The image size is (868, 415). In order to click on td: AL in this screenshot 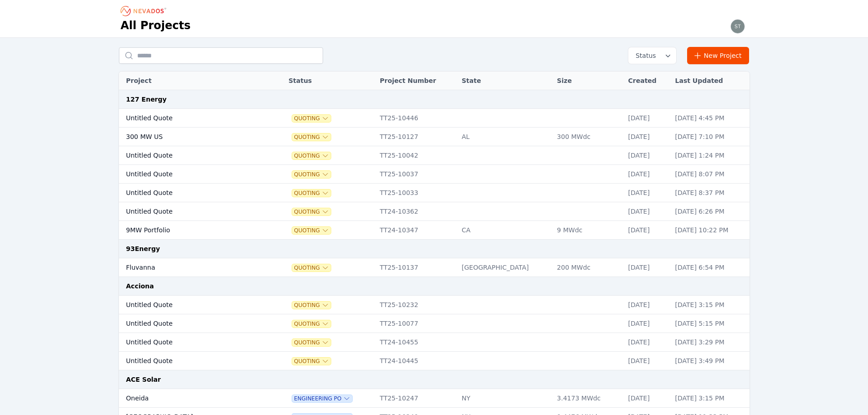, I will do `click(504, 136)`.